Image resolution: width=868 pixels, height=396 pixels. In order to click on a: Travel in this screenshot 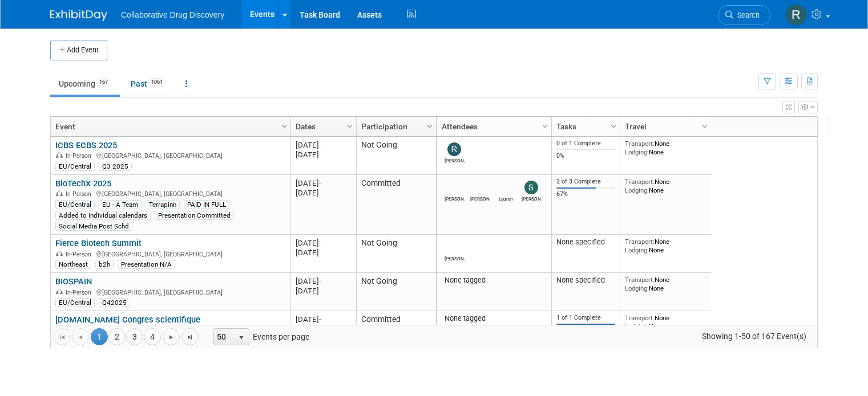, I will do `click(664, 127)`.